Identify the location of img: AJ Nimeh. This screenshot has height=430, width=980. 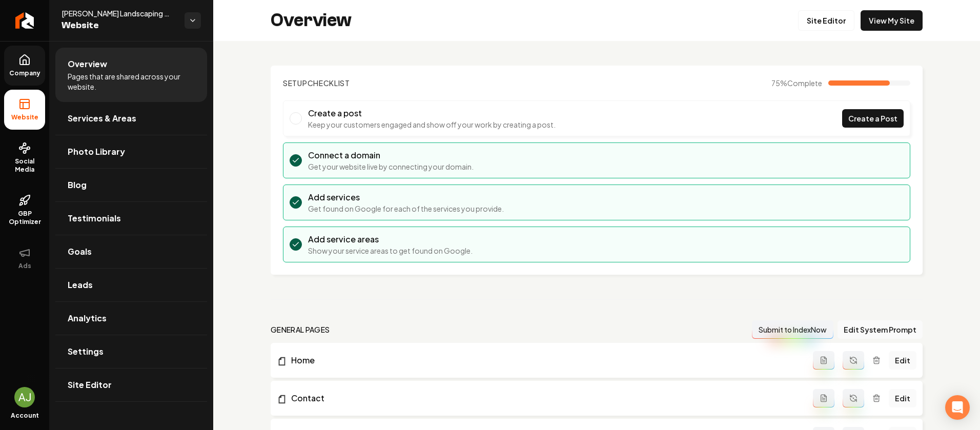
(25, 397).